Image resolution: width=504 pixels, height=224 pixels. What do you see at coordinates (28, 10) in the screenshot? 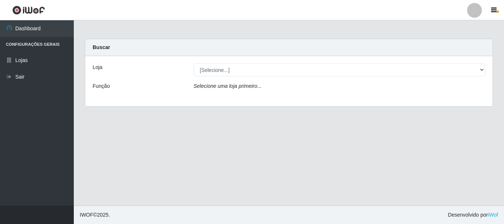
I see `img: CoreUI Logo` at bounding box center [28, 10].